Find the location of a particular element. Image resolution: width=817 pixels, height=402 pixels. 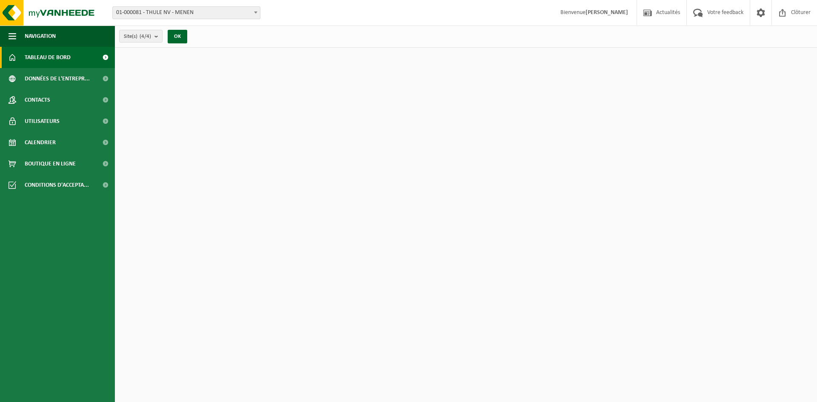

span: Conditions d'accepta... is located at coordinates (57, 185).